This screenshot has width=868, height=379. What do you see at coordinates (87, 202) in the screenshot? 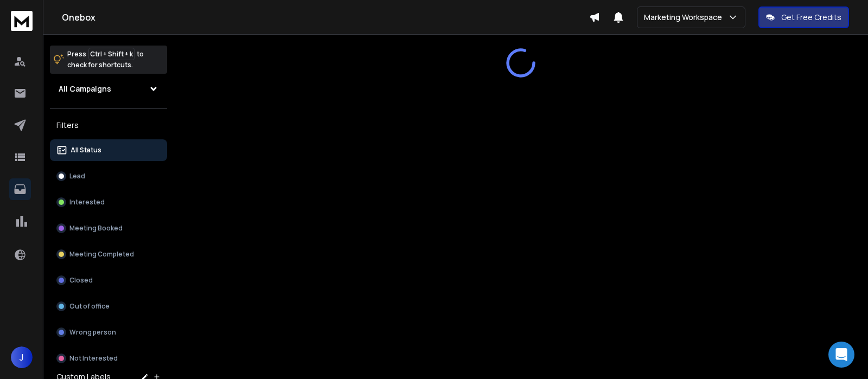
I see `p: Interested` at bounding box center [87, 202].